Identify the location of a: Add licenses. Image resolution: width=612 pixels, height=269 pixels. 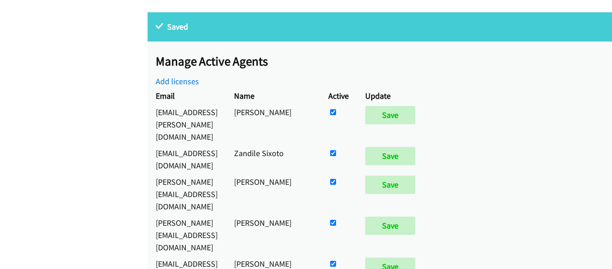
(177, 81).